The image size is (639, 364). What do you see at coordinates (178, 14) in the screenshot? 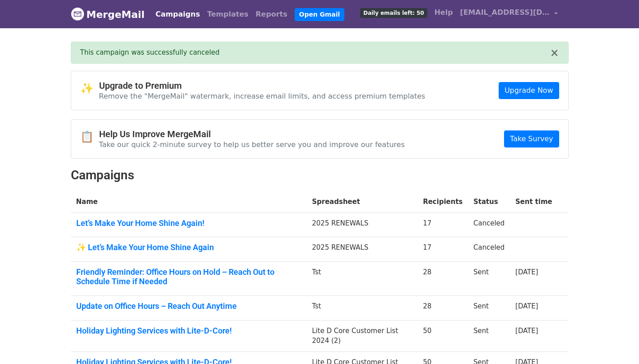
I see `a: Campaigns` at bounding box center [178, 14].